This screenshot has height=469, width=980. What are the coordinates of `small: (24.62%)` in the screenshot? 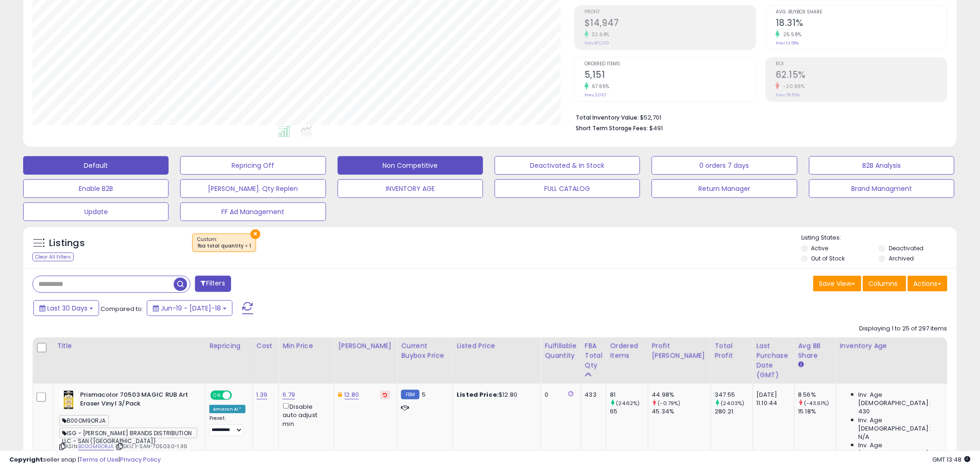 It's located at (628, 403).